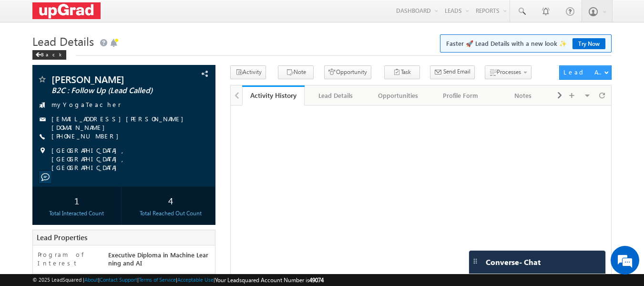 The image size is (644, 286). What do you see at coordinates (522, 95) in the screenshot?
I see `div: Notes` at bounding box center [522, 95].